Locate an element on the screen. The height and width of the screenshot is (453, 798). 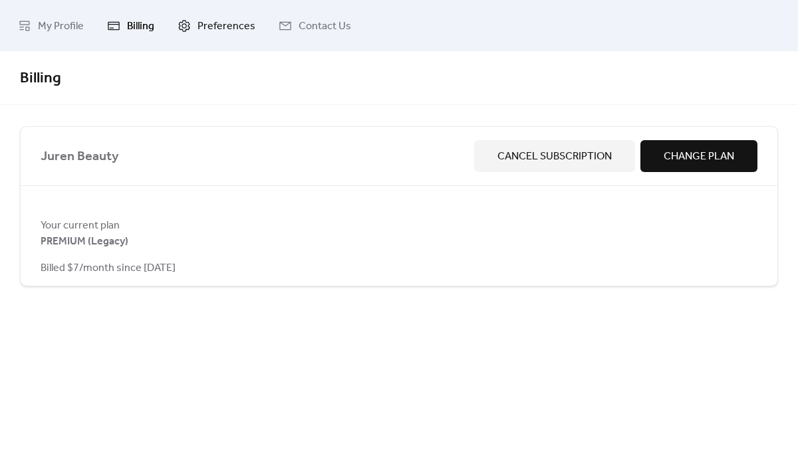
span: Contact Us is located at coordinates (324, 26).